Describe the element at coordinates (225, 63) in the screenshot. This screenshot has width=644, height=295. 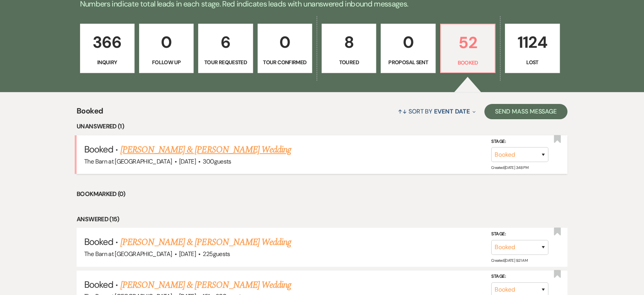
I see `p: Tour Requested` at that location.